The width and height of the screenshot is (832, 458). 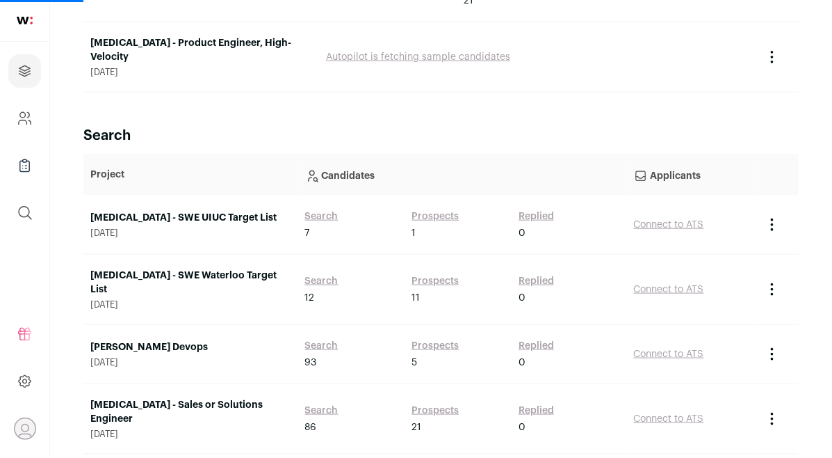 What do you see at coordinates (416, 298) in the screenshot?
I see `span: 11` at bounding box center [416, 298].